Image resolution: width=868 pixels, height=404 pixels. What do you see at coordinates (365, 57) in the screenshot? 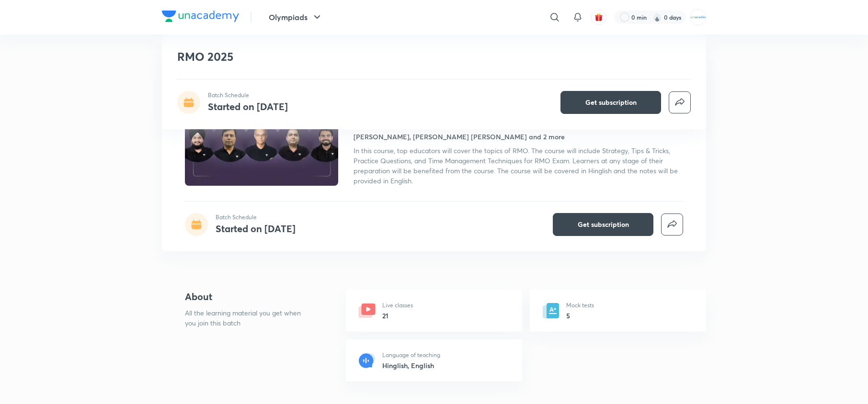
I see `h1: RMO 2025` at bounding box center [365, 57].